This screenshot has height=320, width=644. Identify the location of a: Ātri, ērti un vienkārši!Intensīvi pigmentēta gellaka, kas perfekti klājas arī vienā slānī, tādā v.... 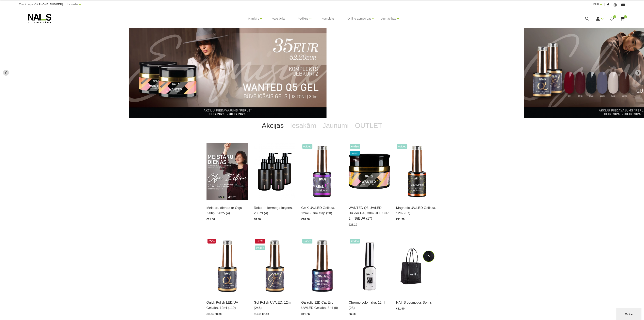
(227, 266).